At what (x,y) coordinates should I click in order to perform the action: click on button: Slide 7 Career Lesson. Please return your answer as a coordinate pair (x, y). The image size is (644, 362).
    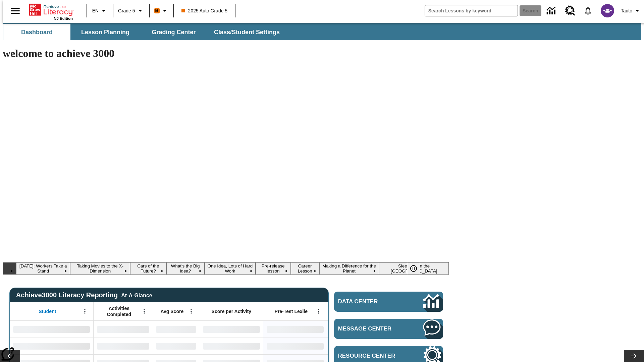
    Looking at the image, I should click on (305, 269).